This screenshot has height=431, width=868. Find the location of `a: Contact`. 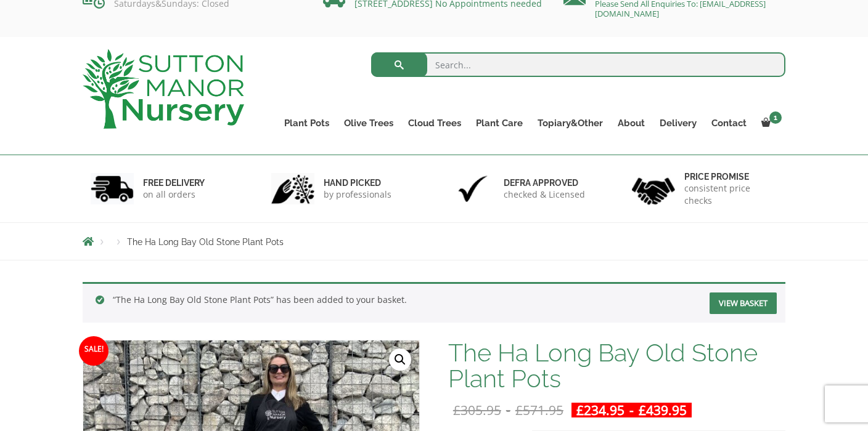

a: Contact is located at coordinates (729, 123).